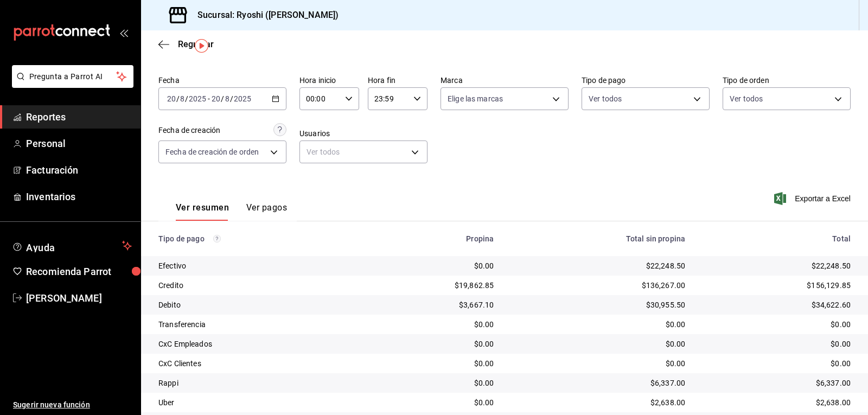 The height and width of the screenshot is (415, 868). What do you see at coordinates (475, 98) in the screenshot?
I see `span: Elige las marcas` at bounding box center [475, 98].